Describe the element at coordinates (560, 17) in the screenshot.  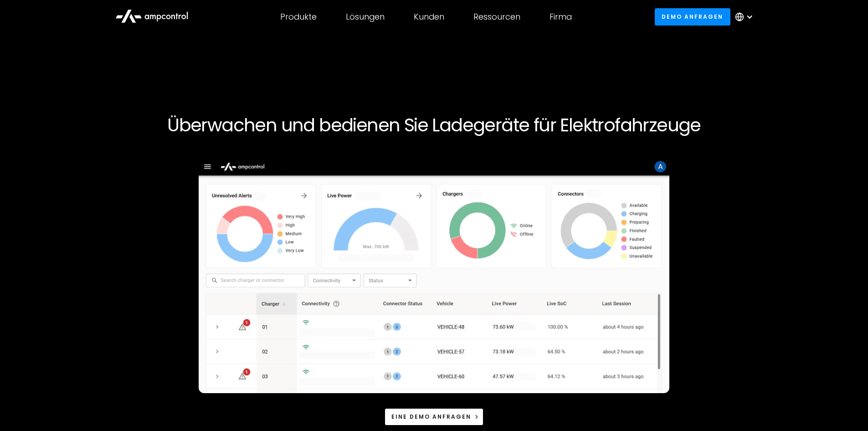
I see `div: Firma` at that location.